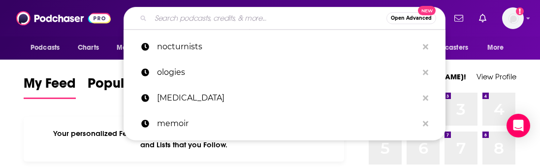  Describe the element at coordinates (284, 18) in the screenshot. I see `div: Search podcasts, credits, & more...` at that location.